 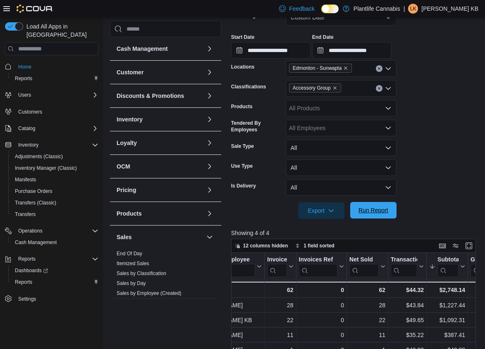 I want to click on button: Users, so click(x=24, y=95).